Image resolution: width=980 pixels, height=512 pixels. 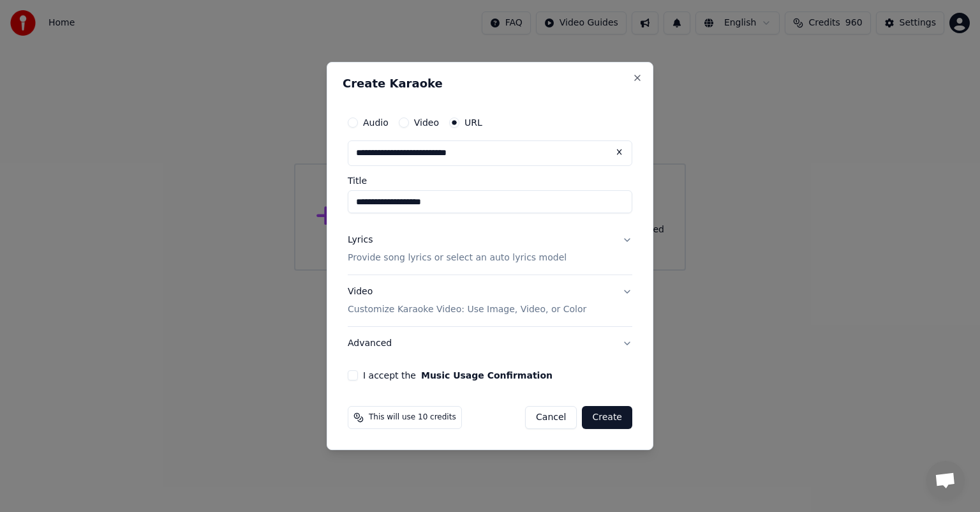 What do you see at coordinates (490, 249) in the screenshot?
I see `button: LyricsProvide song lyrics or select an auto lyrics model` at bounding box center [490, 249].